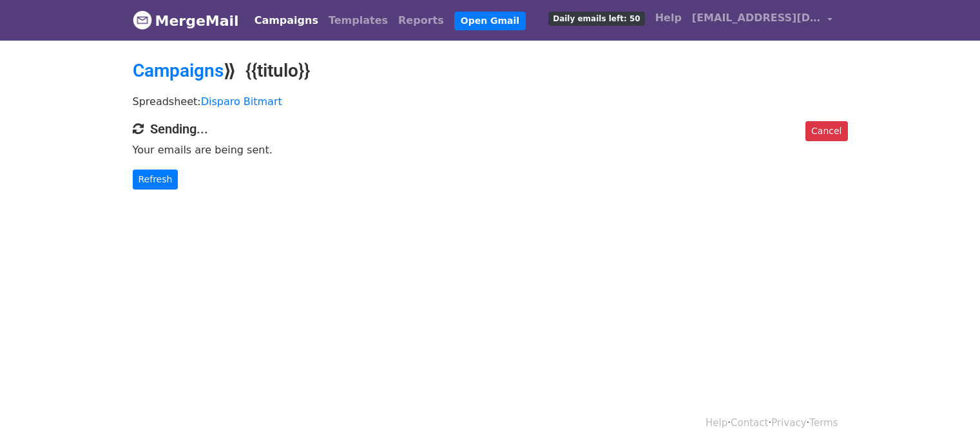  I want to click on span: Daily emails left: 50, so click(596, 19).